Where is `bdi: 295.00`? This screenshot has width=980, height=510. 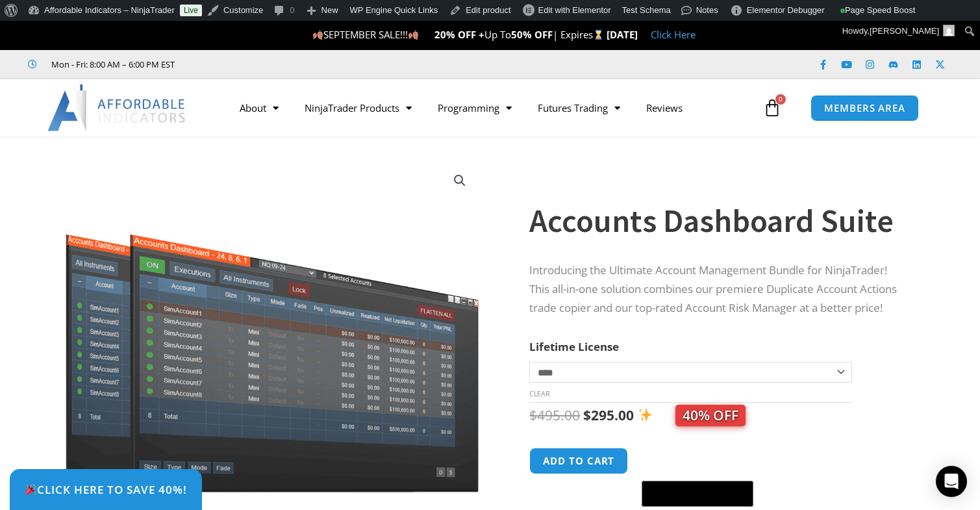
bdi: 295.00 is located at coordinates (608, 415).